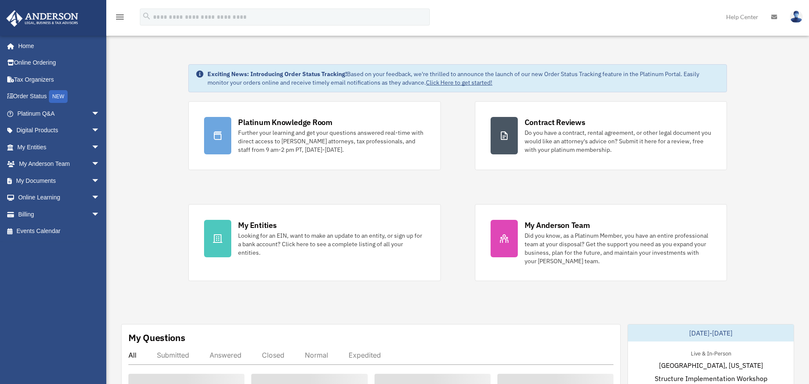 This screenshot has width=809, height=384. Describe the element at coordinates (59, 79) in the screenshot. I see `a: Tax Organizers` at that location.